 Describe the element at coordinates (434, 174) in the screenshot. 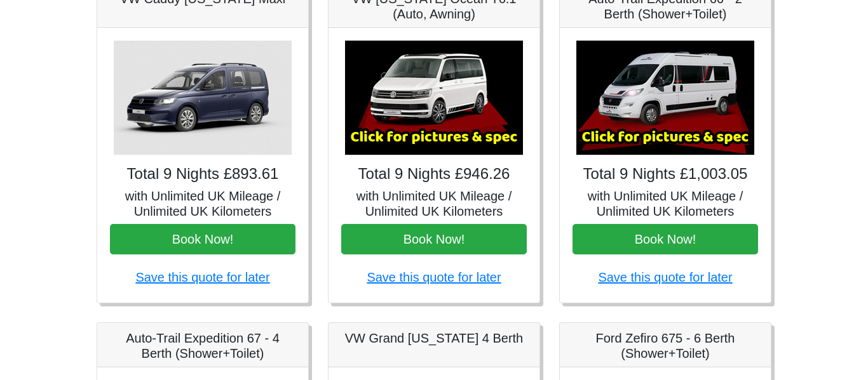

I see `h4: Total 9 Nights £946.26` at that location.